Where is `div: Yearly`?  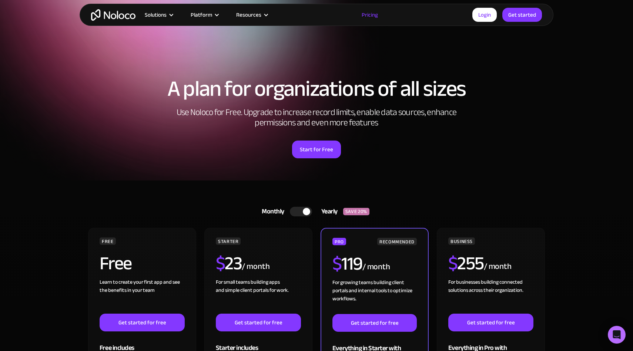 div: Yearly is located at coordinates (328, 212).